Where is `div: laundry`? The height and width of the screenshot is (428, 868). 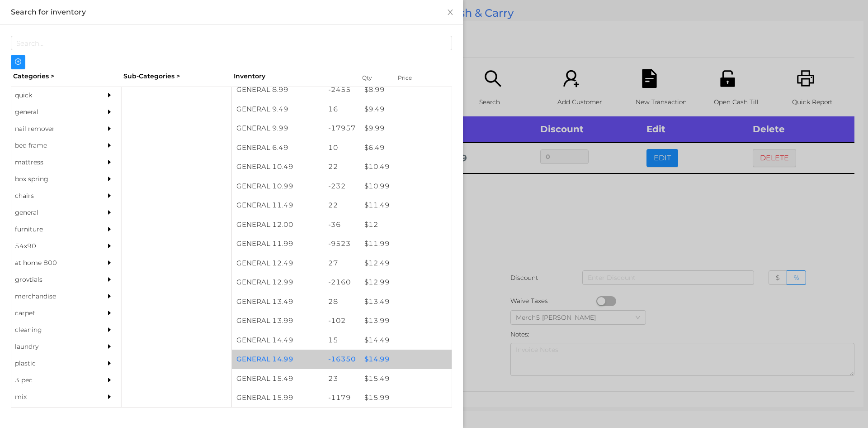 div: laundry is located at coordinates (52, 346).